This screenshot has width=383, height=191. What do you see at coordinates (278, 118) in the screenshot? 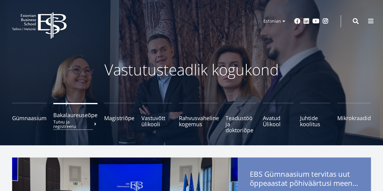
I see `a: Avatud Ülikool` at bounding box center [278, 118].